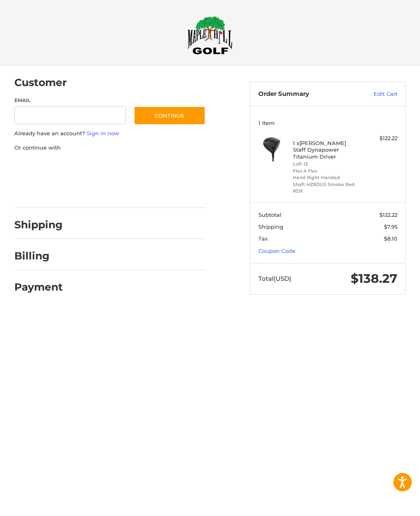  What do you see at coordinates (271, 227) in the screenshot?
I see `span: Shipping` at bounding box center [271, 227].